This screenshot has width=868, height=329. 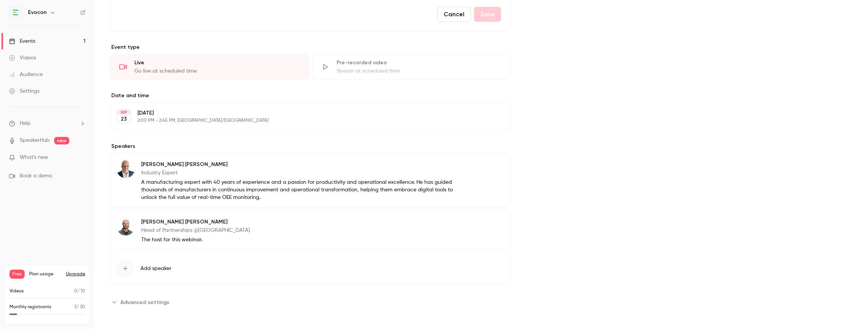 I want to click on span: new, so click(x=62, y=140).